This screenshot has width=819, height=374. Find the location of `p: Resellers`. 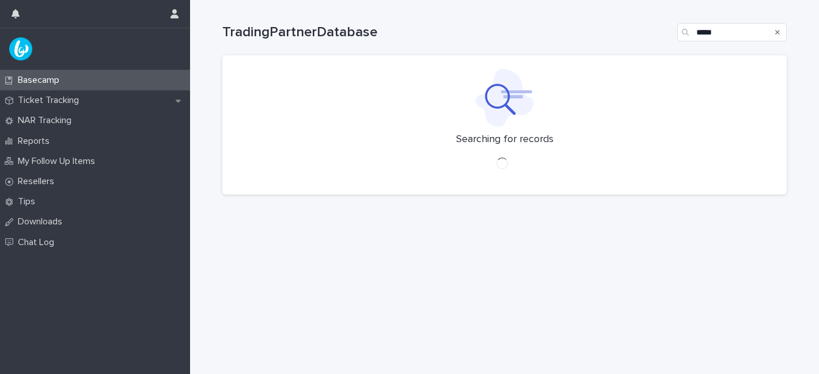

p: Resellers is located at coordinates (38, 181).